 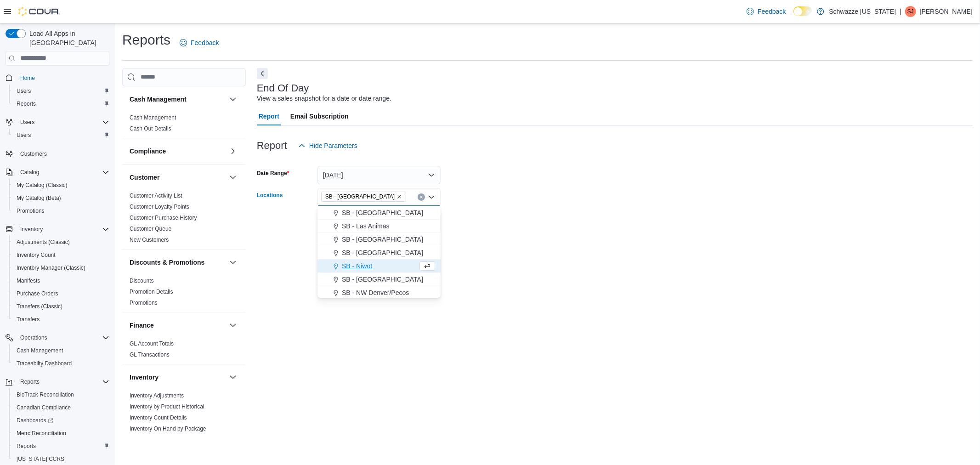 What do you see at coordinates (160, 207) in the screenshot?
I see `span: Customer Loyalty Points` at bounding box center [160, 207].